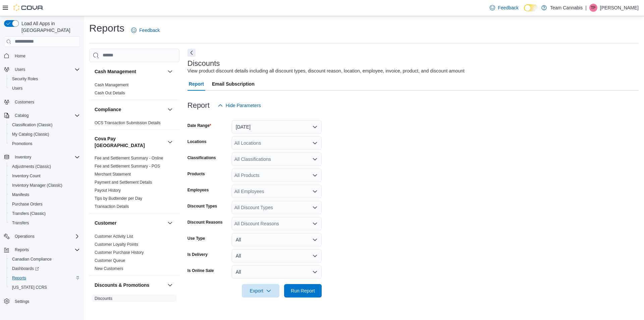  What do you see at coordinates (593, 8) in the screenshot?
I see `div: Tom Finnigan` at bounding box center [593, 8].